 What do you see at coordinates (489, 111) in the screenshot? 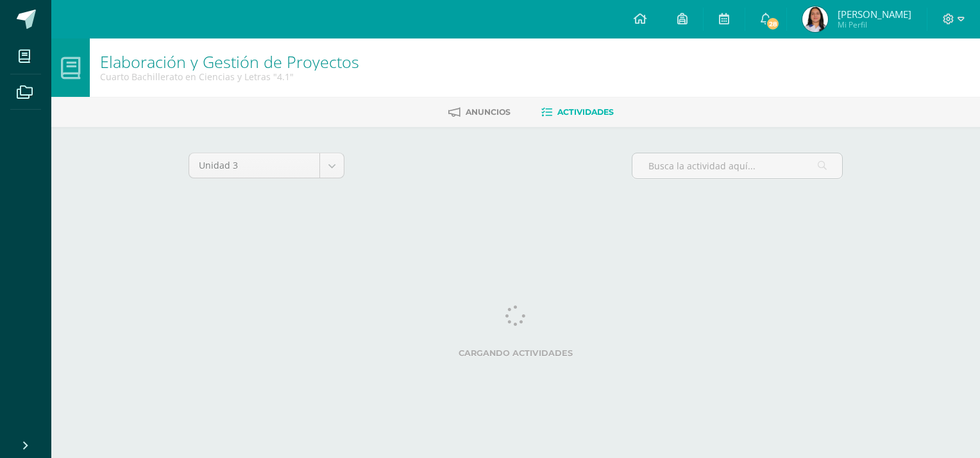
I see `span: Anuncios` at bounding box center [489, 111].